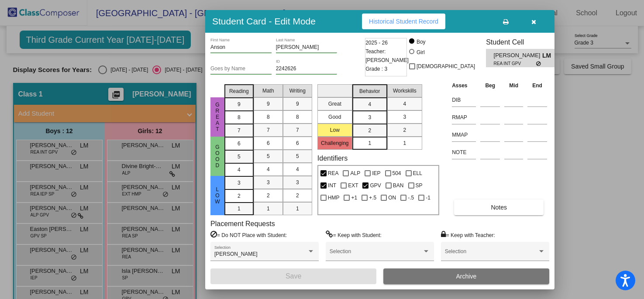 This screenshot has width=644, height=299. I want to click on input: Enter ID, so click(307, 69).